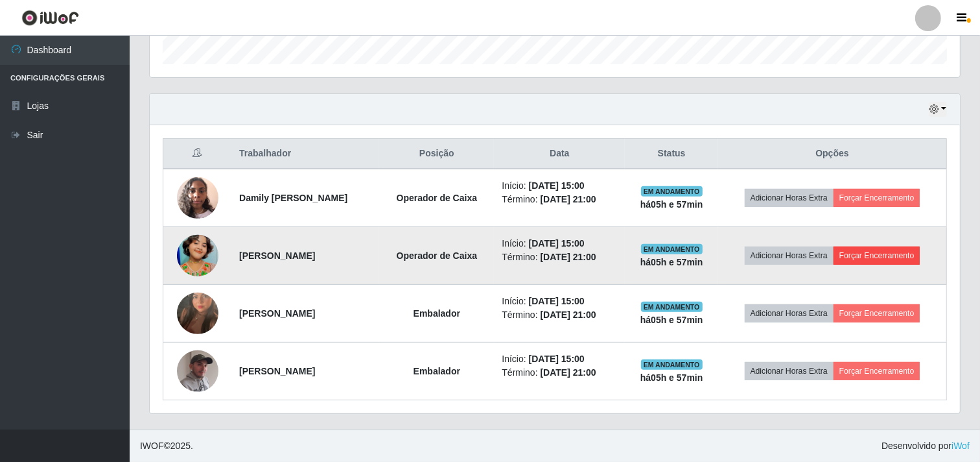 This screenshot has height=462, width=980. I want to click on th: Status, so click(672, 153).